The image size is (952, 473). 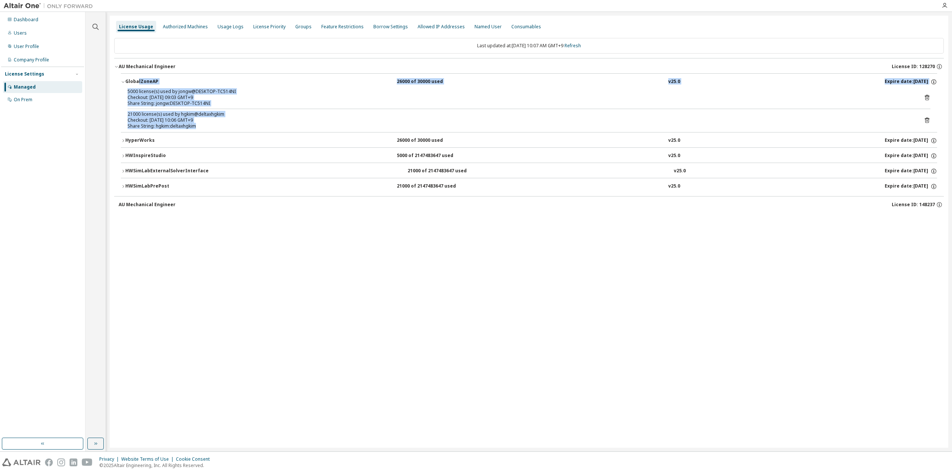 I want to click on img: Altair One, so click(x=50, y=6).